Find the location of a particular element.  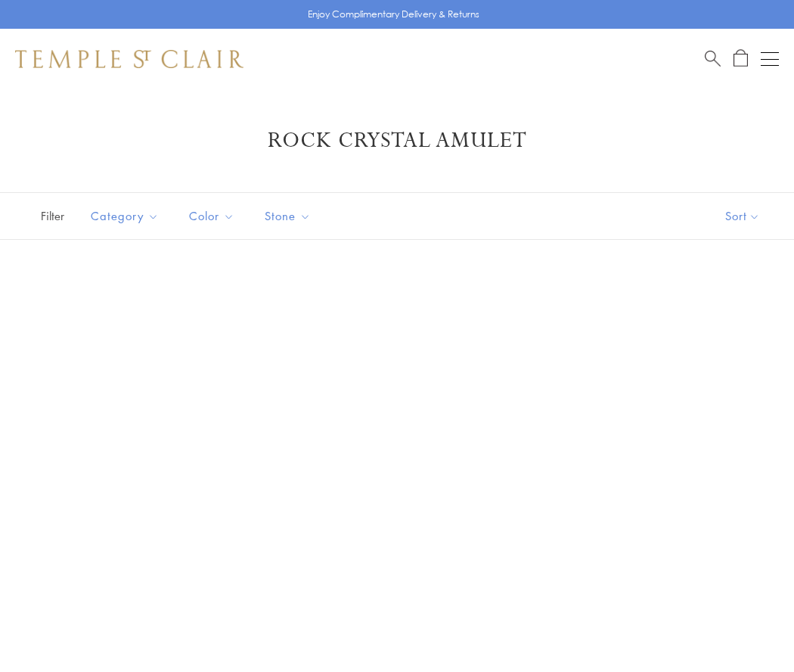

button: Show sort by is located at coordinates (742, 216).